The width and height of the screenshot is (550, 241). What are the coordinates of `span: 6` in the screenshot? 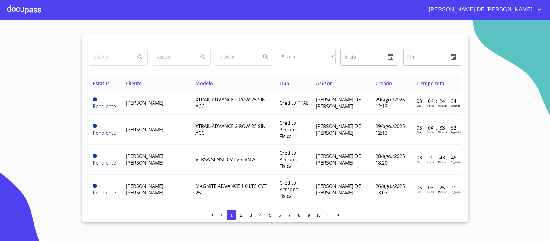 It's located at (280, 215).